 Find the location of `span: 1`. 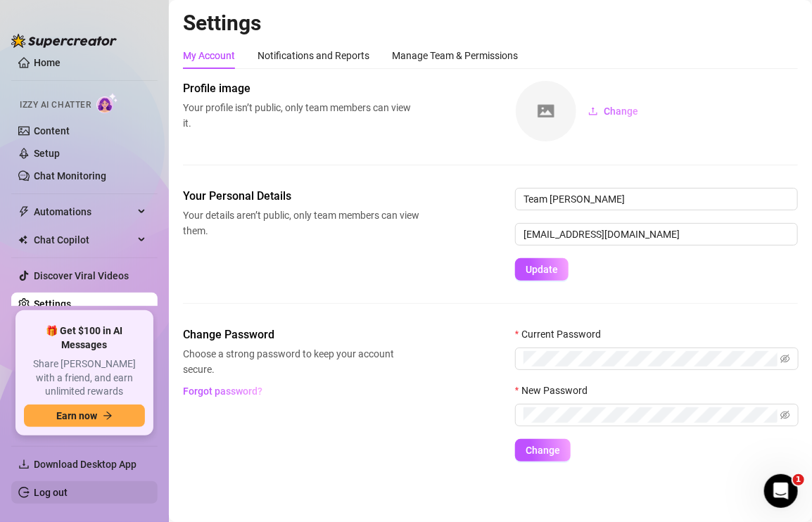

span: 1 is located at coordinates (798, 480).